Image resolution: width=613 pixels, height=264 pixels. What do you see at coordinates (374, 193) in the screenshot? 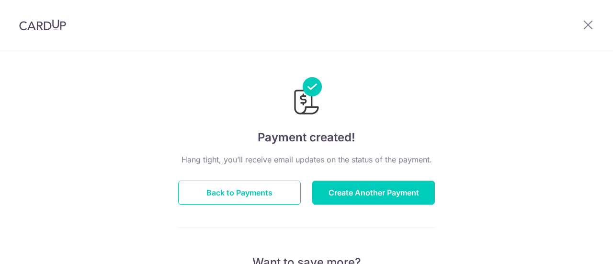
I see `button: Create Another Payment` at bounding box center [374, 193].